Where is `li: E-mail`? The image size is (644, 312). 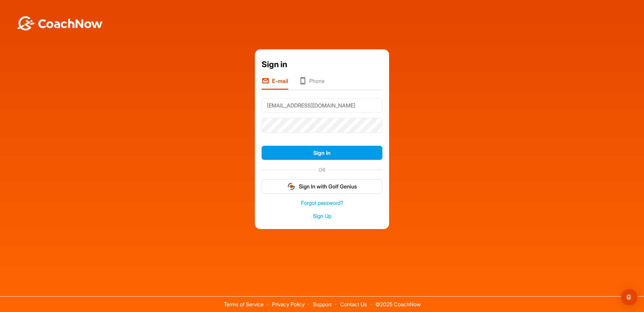
li: E-mail is located at coordinates (275, 84).